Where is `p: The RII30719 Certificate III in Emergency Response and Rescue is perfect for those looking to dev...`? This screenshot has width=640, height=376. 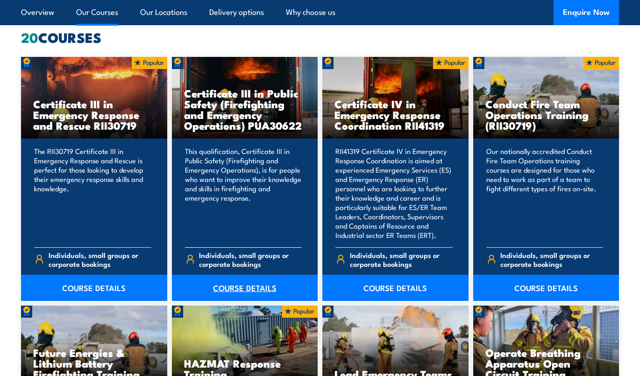 p: The RII30719 Certificate III in Emergency Response and Rescue is perfect for those looking to dev... is located at coordinates (92, 193).